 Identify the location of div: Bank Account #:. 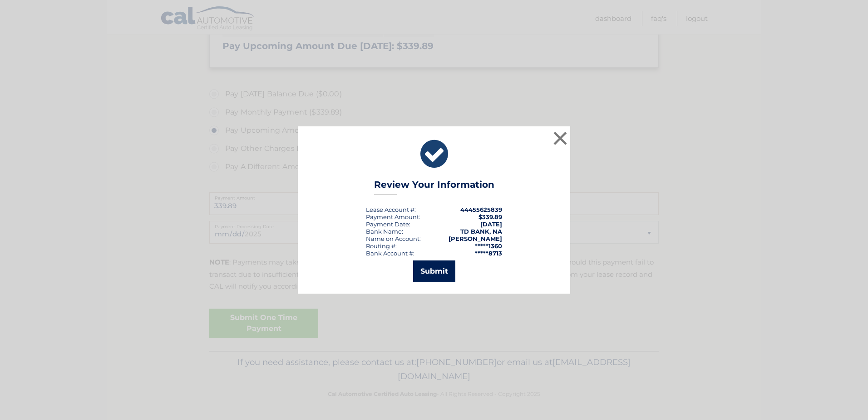
(391, 253).